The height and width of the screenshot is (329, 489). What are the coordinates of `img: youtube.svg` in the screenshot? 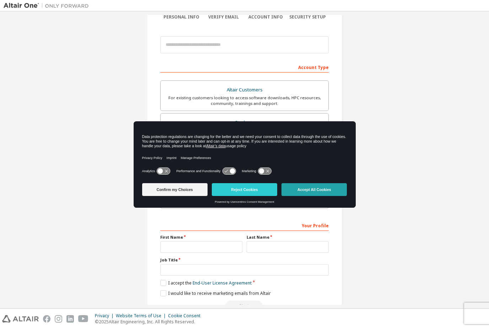 It's located at (83, 318).